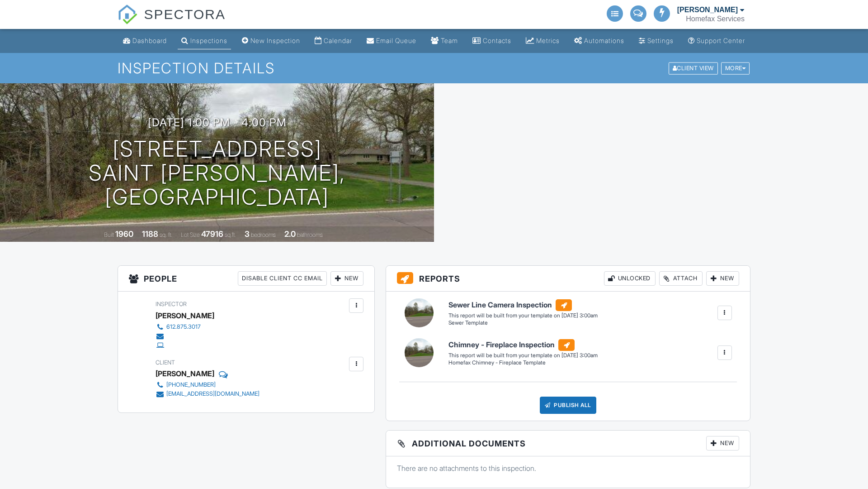 The height and width of the screenshot is (489, 868). What do you see at coordinates (548, 40) in the screenshot?
I see `div: Metrics` at bounding box center [548, 40].